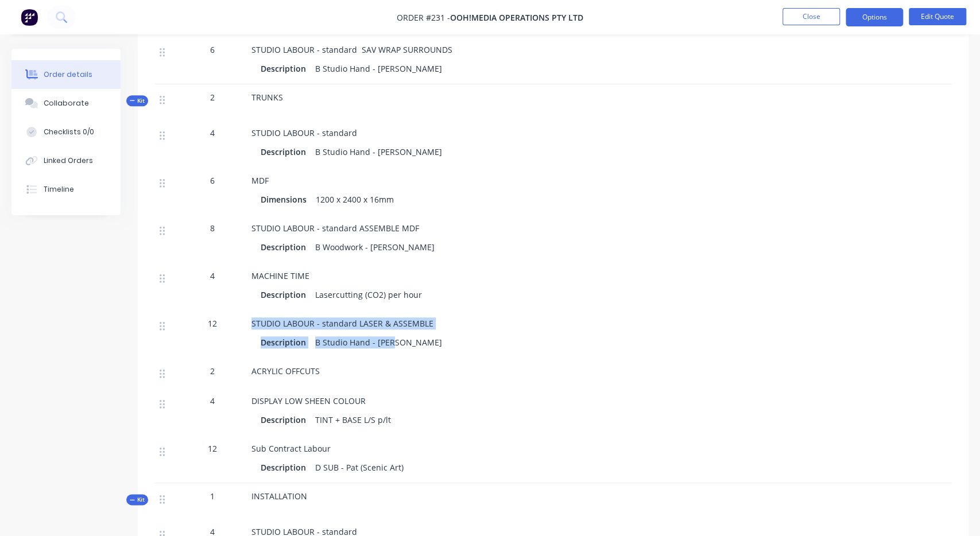  What do you see at coordinates (267, 97) in the screenshot?
I see `span: TRUNKS` at bounding box center [267, 97].